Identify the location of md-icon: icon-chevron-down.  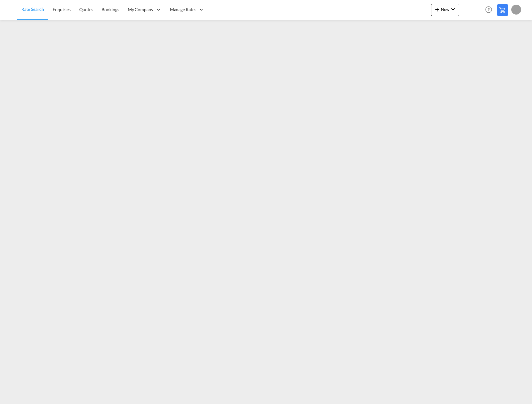
(453, 9).